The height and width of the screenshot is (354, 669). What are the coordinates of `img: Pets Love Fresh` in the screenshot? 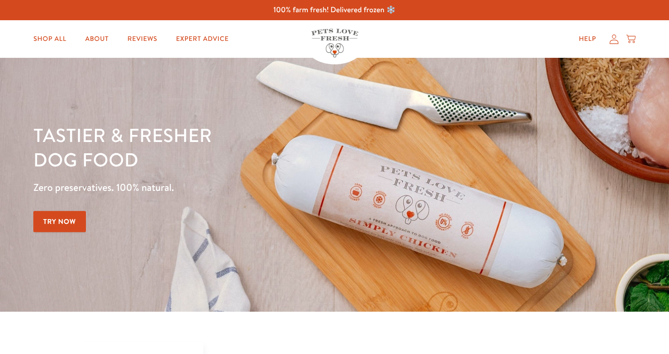 It's located at (335, 43).